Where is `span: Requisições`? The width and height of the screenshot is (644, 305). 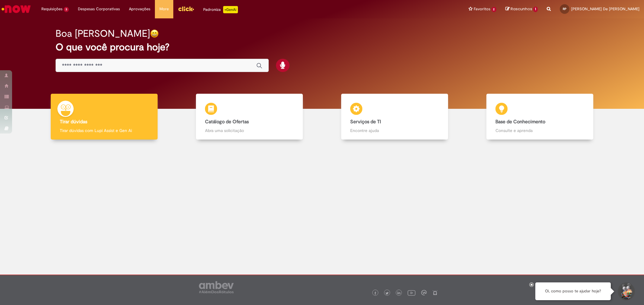
span: Requisições is located at coordinates (52, 9).